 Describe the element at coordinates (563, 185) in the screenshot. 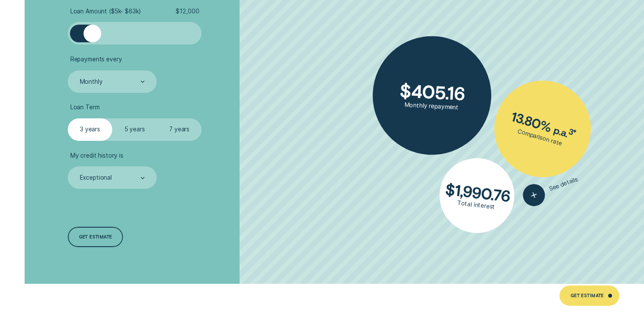

I see `span: See details` at that location.